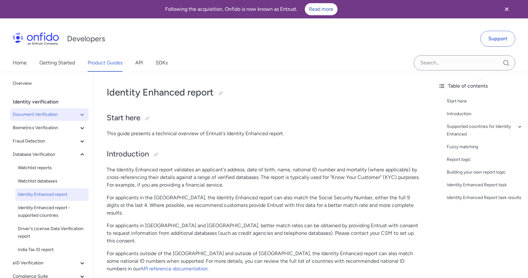 This screenshot has width=528, height=278. What do you see at coordinates (485, 185) in the screenshot?
I see `a: Identity Enhanced Report task` at bounding box center [485, 185].